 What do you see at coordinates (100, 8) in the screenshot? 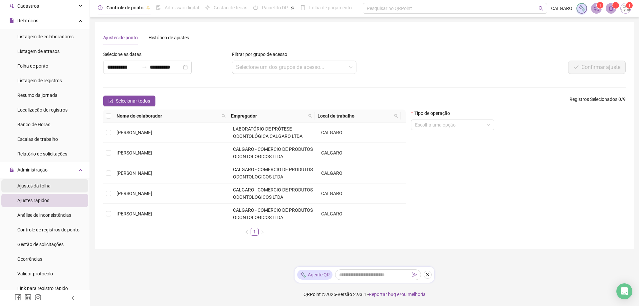
I see `span: clock-circle` at bounding box center [100, 8].